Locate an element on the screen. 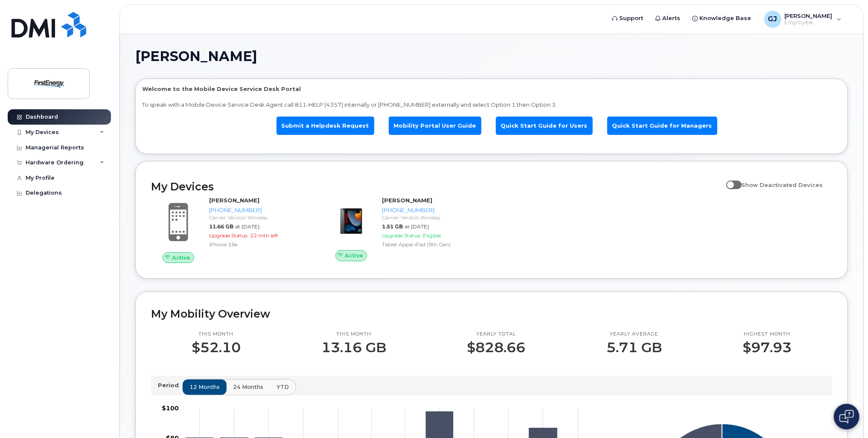 The image size is (868, 438). p: 5.71 GB is located at coordinates (634, 347).